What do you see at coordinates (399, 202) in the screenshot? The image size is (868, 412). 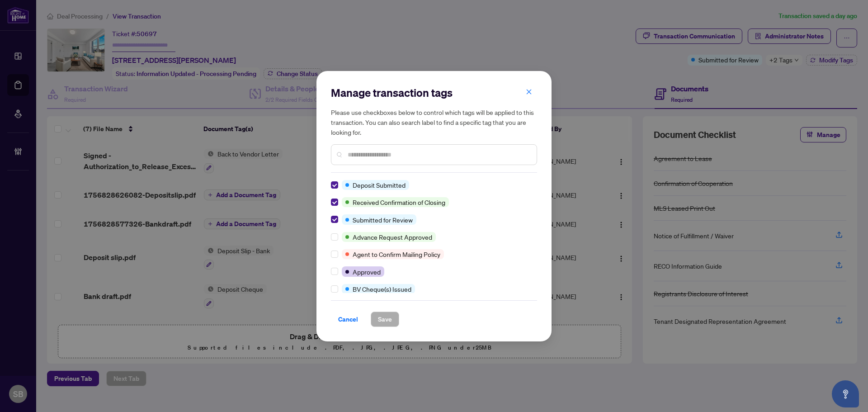 I see `span: Received Confirmation of Closing` at bounding box center [399, 202].